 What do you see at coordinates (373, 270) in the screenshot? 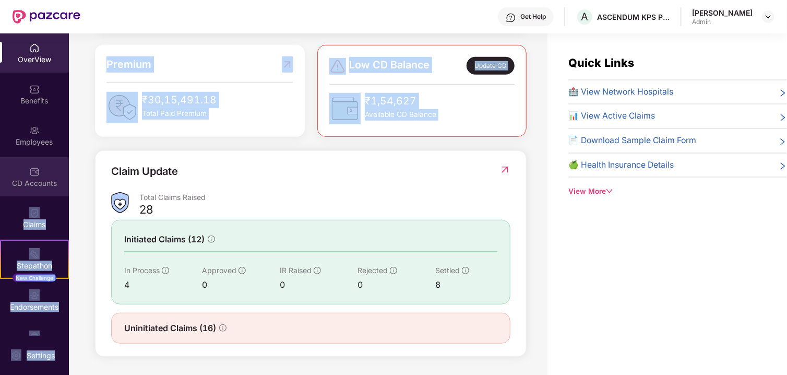
I see `span: Rejected` at bounding box center [373, 270].